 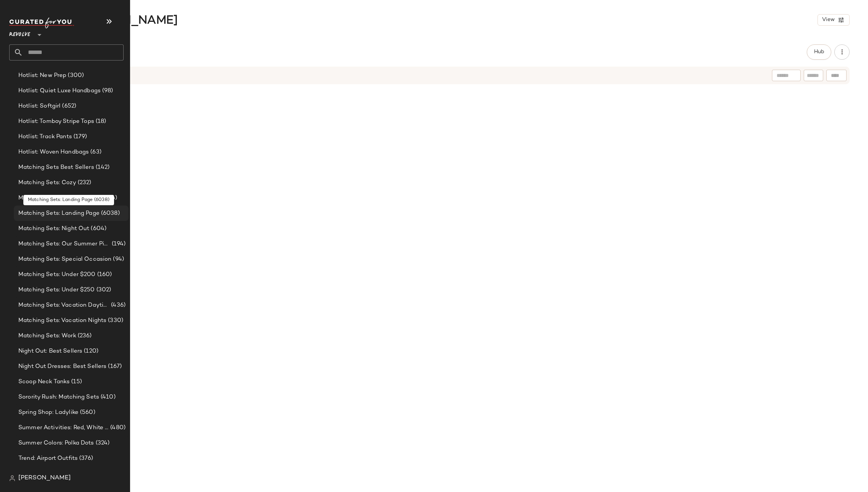 What do you see at coordinates (98, 229) in the screenshot?
I see `span: (604)` at bounding box center [98, 229].